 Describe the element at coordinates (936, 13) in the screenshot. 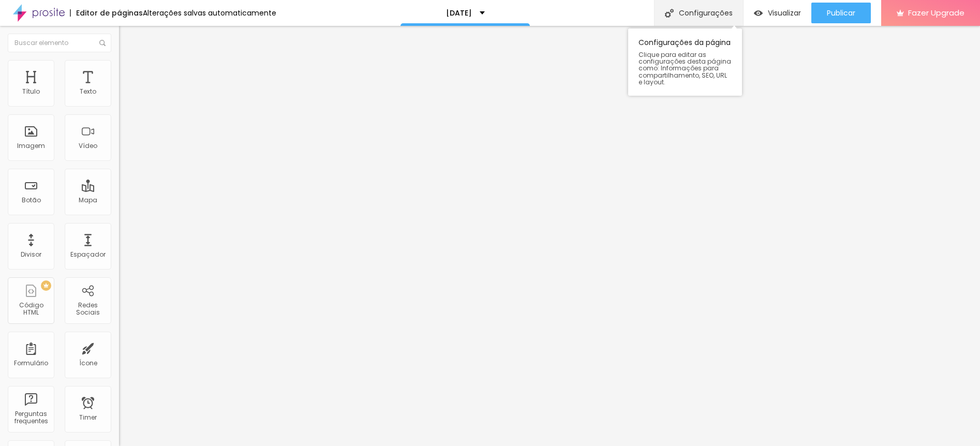

I see `span: Fazer Upgrade` at that location.